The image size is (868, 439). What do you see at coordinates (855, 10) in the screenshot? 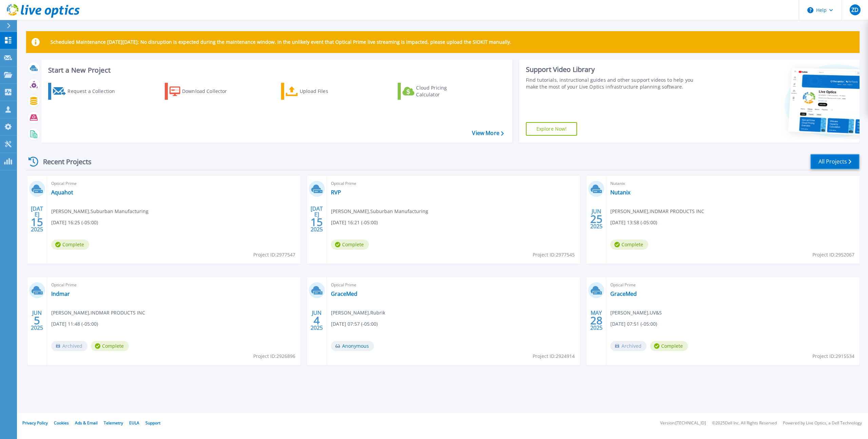
I see `span: ZD` at bounding box center [855, 10].